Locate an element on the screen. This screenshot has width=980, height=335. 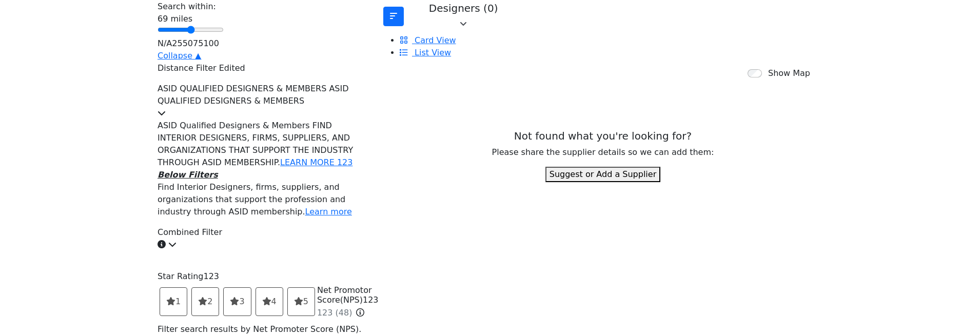
span: N/A is located at coordinates (164, 43).